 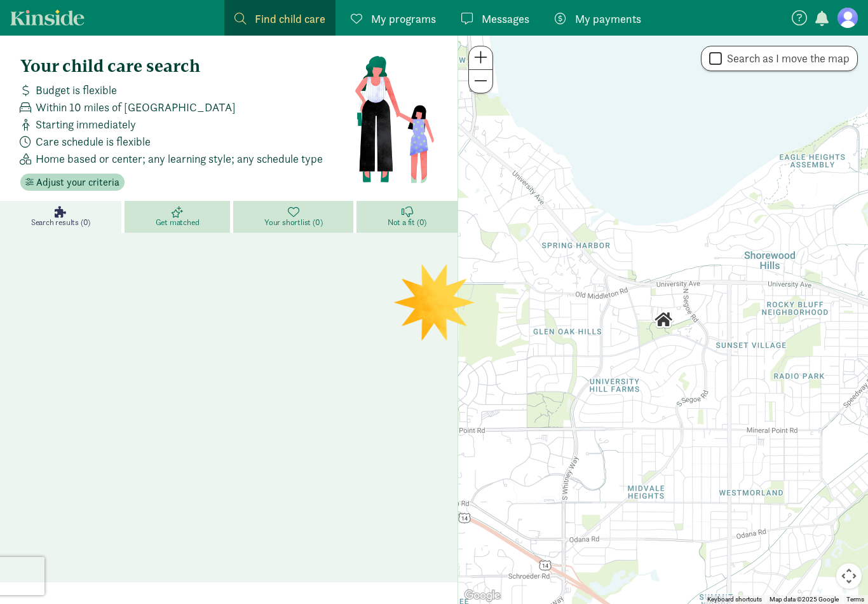 What do you see at coordinates (785, 58) in the screenshot?
I see `label: Search as I move the map` at bounding box center [785, 58].